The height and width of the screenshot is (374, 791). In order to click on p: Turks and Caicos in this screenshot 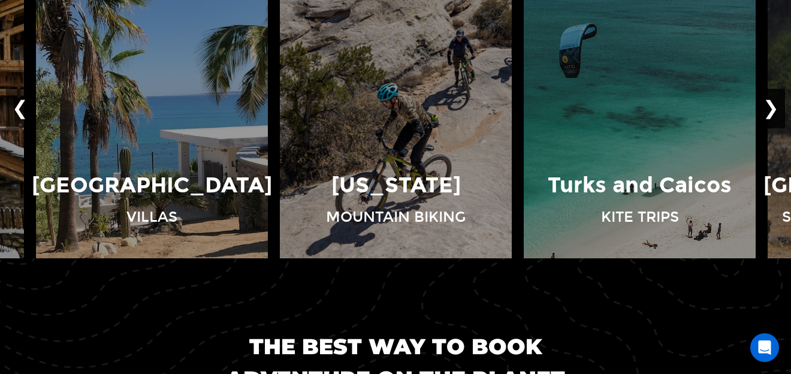, I will do `click(639, 185)`.